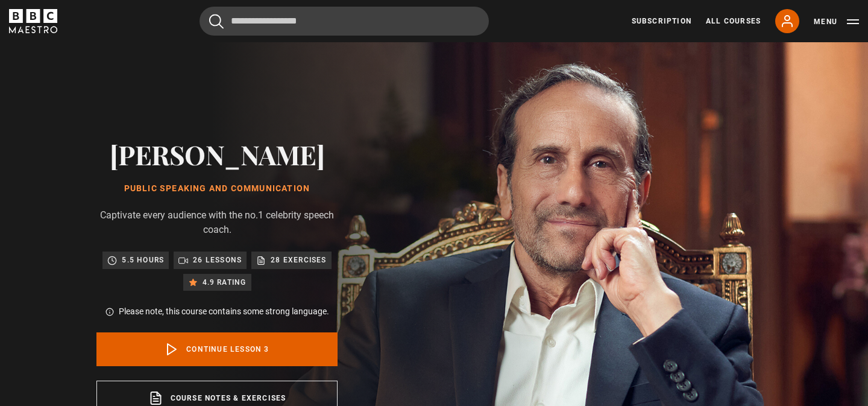  I want to click on h1: Public Speaking and Communication, so click(217, 189).